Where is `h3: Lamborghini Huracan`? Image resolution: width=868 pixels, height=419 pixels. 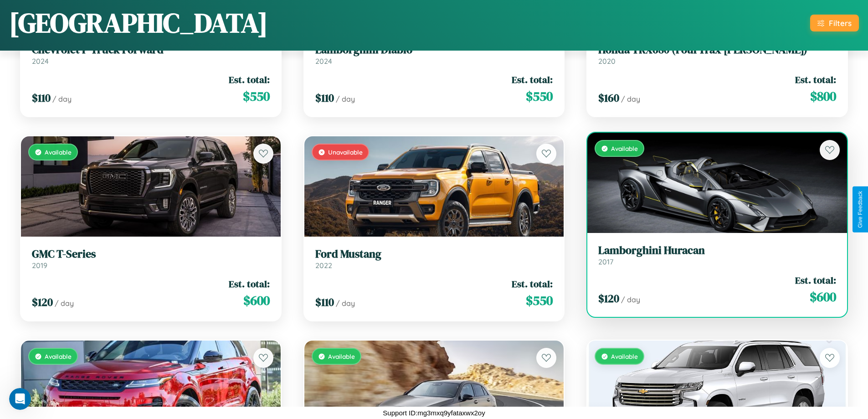
h3: Lamborghini Huracan is located at coordinates (717, 250).